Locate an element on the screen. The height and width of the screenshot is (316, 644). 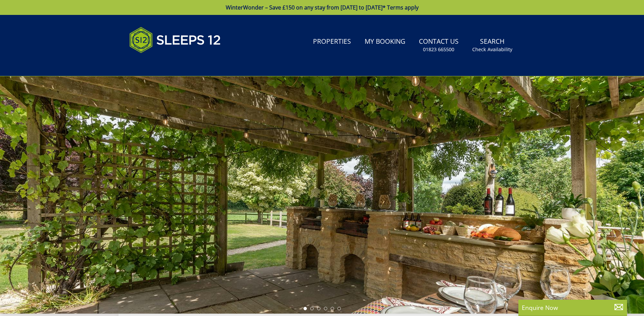
a: Properties is located at coordinates (332, 42).